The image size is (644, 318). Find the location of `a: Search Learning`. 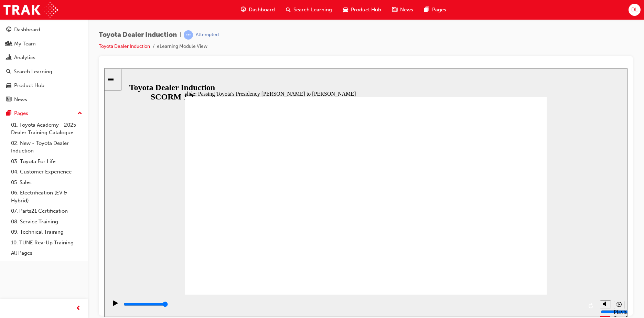

a: Search Learning is located at coordinates (44, 71).